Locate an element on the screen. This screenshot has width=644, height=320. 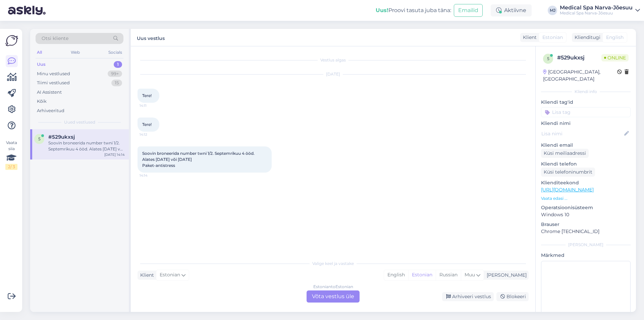
div: English is located at coordinates (396, 275).